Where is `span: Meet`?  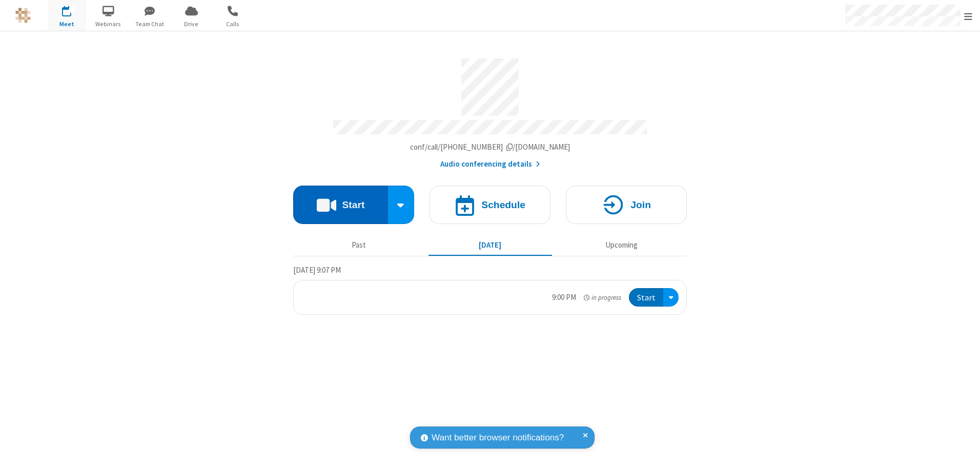
span: Meet is located at coordinates (66, 24).